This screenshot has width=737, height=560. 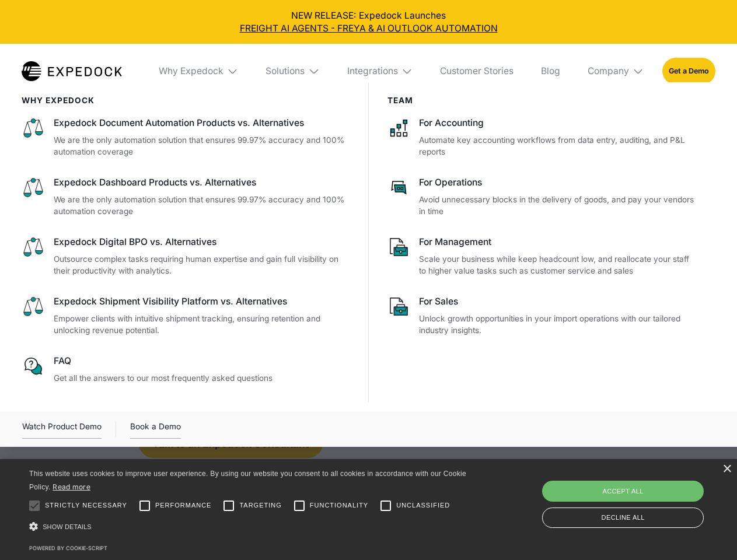 What do you see at coordinates (558, 206) in the screenshot?
I see `p: Avoid unnecessary blocks in the delivery of goods, and pay your vendors in time` at bounding box center [558, 206].